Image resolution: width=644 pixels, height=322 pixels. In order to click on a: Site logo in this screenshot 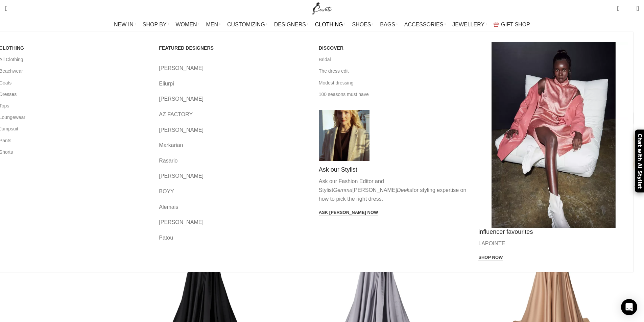, I will do `click(322, 8)`.